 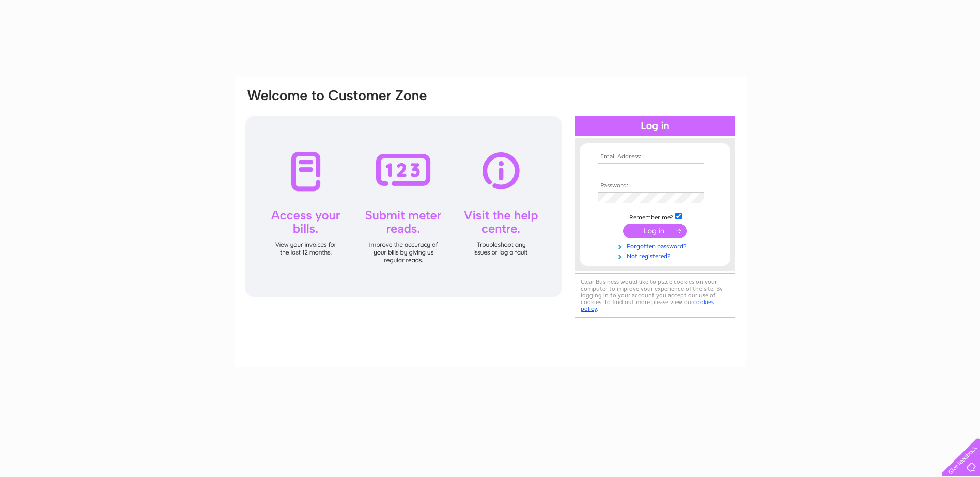 I want to click on input: Submit, so click(x=655, y=231).